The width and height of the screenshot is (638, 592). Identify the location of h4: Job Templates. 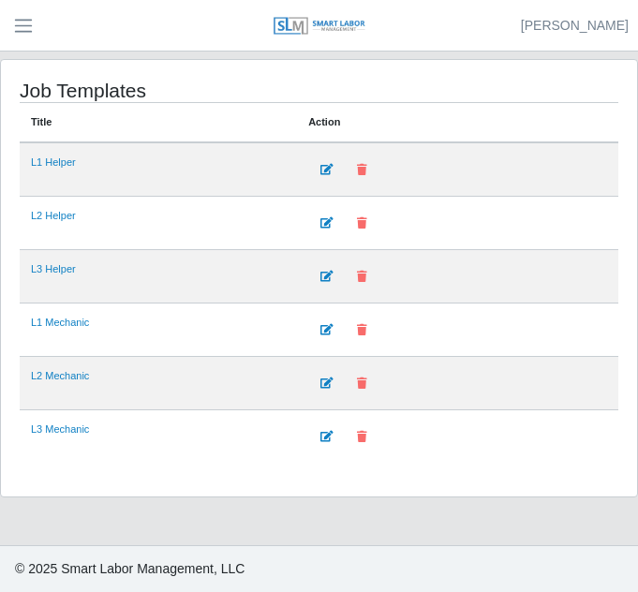
(136, 90).